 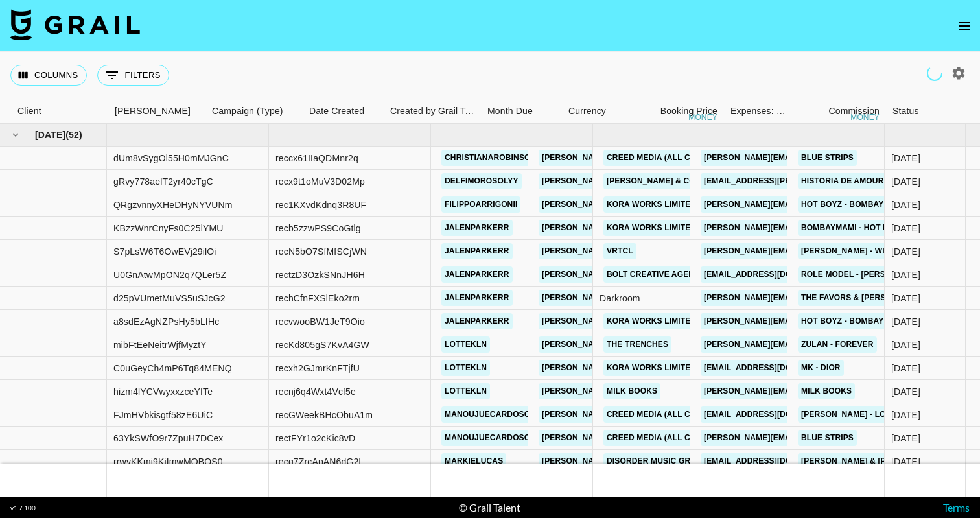 What do you see at coordinates (60, 111) in the screenshot?
I see `div: Client` at bounding box center [60, 111].